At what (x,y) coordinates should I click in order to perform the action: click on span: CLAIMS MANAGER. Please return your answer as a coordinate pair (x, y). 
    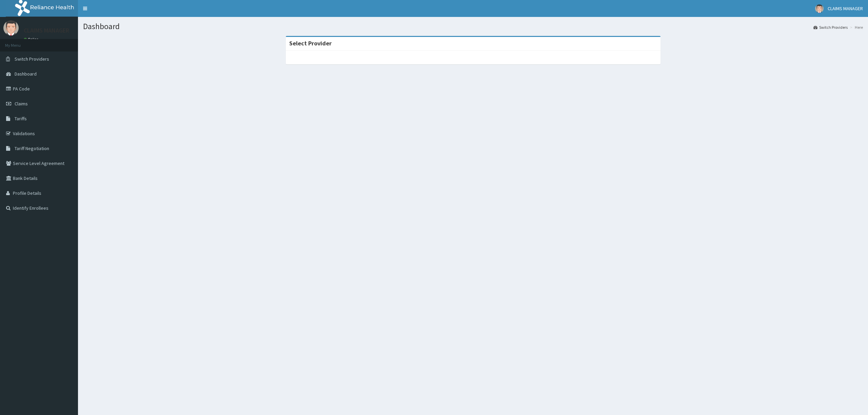
    Looking at the image, I should click on (845, 8).